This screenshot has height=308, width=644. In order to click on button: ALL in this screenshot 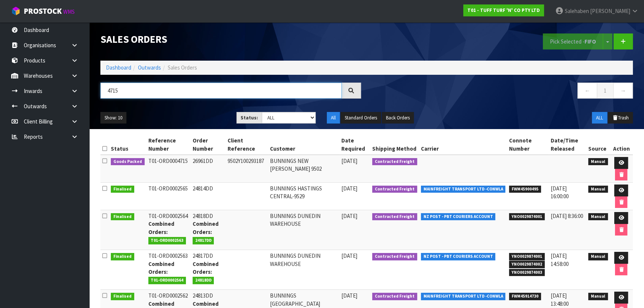, I will do `click(600, 118)`.